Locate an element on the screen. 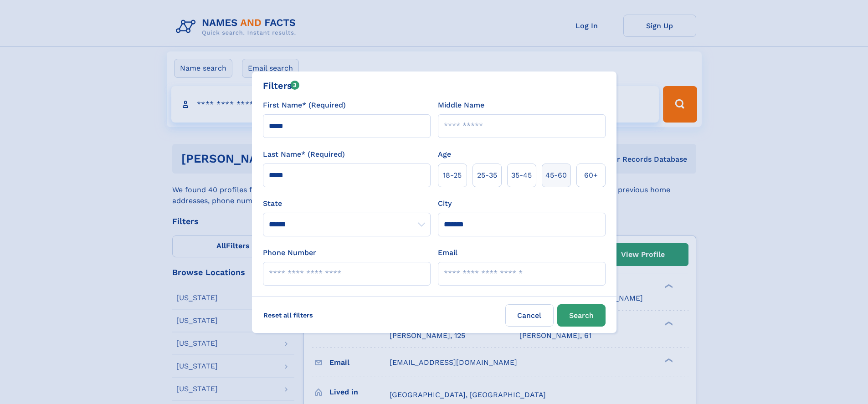  label: Reset all filters is located at coordinates (288, 316).